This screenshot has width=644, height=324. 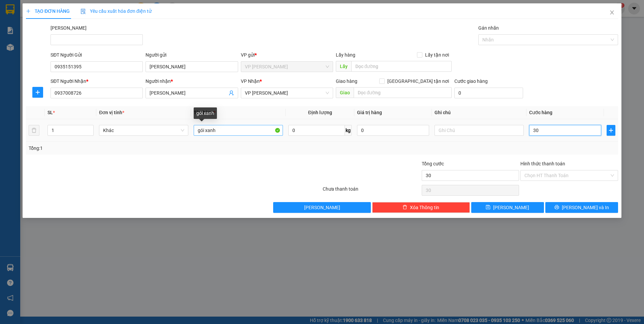 What do you see at coordinates (471, 81) in the screenshot?
I see `label: Cước giao hàng` at bounding box center [471, 81].